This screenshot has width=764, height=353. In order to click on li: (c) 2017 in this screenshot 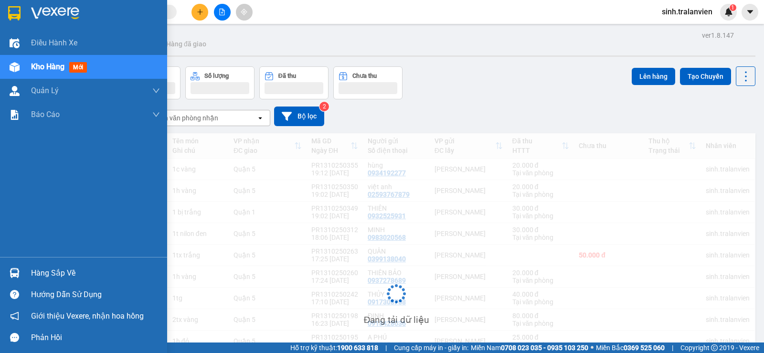, I will do `click(106, 51)`.